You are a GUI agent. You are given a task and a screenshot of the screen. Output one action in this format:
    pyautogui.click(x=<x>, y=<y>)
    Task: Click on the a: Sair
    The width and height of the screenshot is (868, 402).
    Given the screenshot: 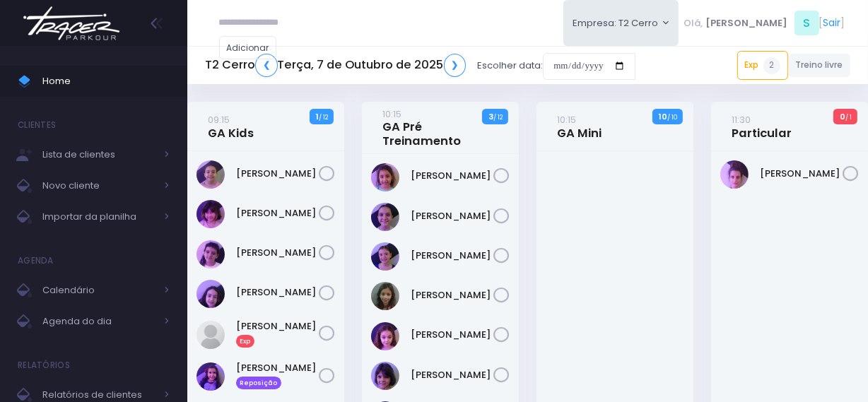 What is the action you would take?
    pyautogui.click(x=831, y=22)
    